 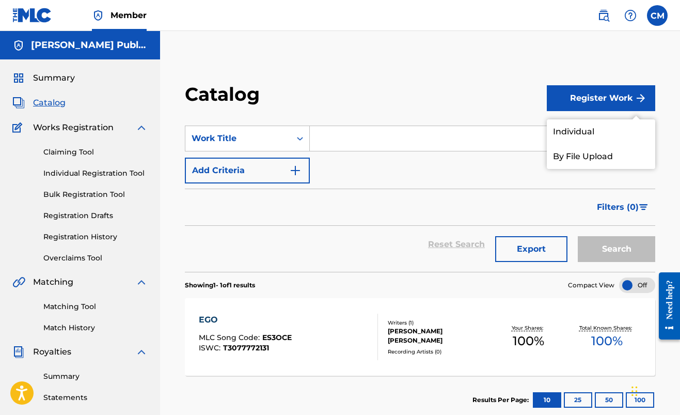 What do you see at coordinates (73, 128) in the screenshot?
I see `span: Works Registration` at bounding box center [73, 128].